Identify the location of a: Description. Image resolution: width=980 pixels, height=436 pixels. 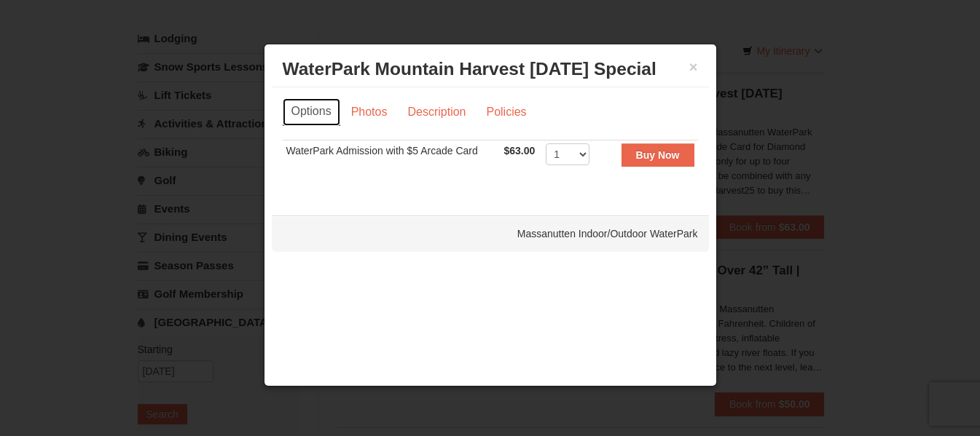
(436, 113).